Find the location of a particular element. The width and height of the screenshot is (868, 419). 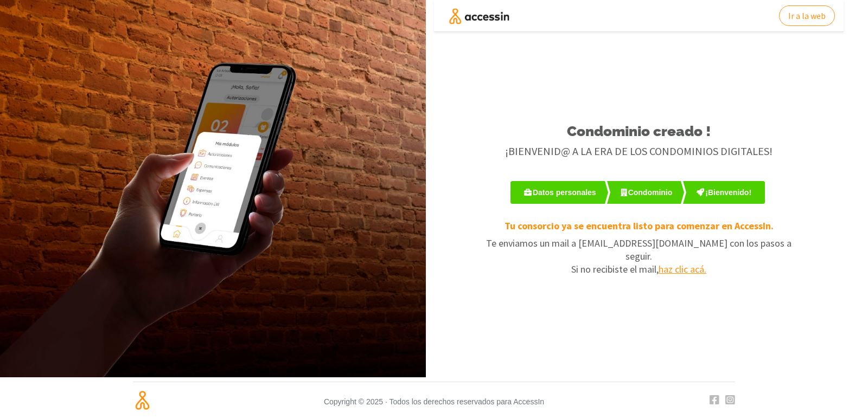

img: AccessIn is located at coordinates (479, 16).